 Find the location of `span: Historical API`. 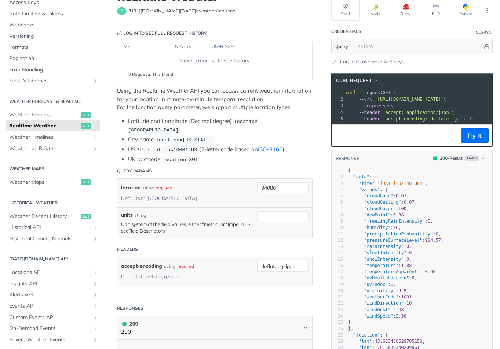

span: Historical API is located at coordinates (50, 228).